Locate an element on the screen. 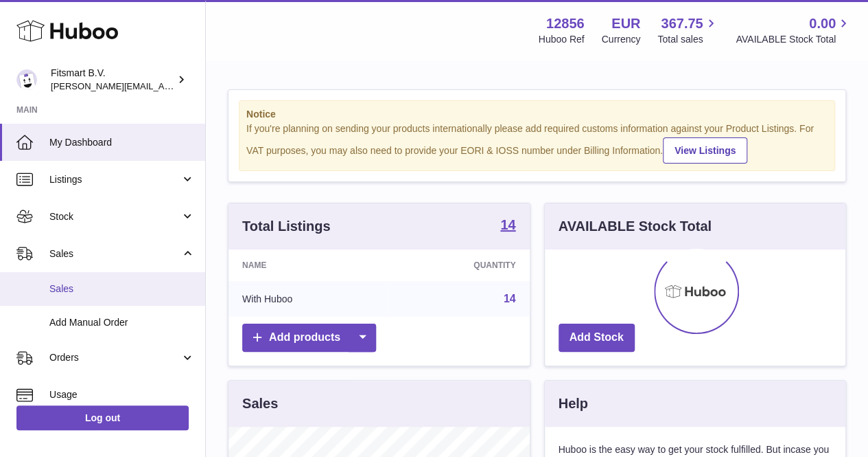 The image size is (868, 457). strong: 14 is located at coordinates (508, 224).